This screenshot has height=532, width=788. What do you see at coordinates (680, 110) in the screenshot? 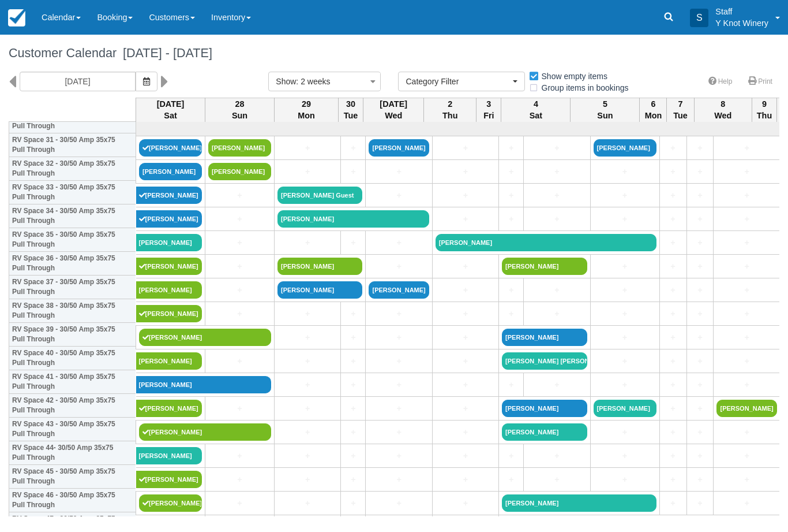
I see `th: 7 Tue` at bounding box center [680, 110].